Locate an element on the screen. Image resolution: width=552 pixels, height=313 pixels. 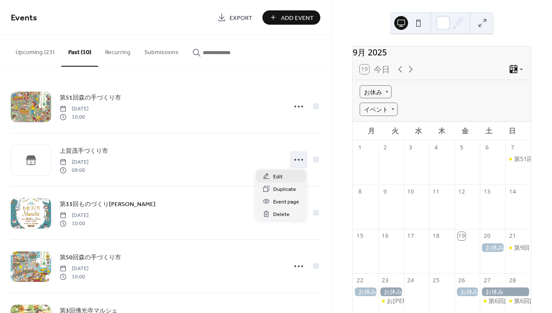
div: 17 is located at coordinates (411, 236).